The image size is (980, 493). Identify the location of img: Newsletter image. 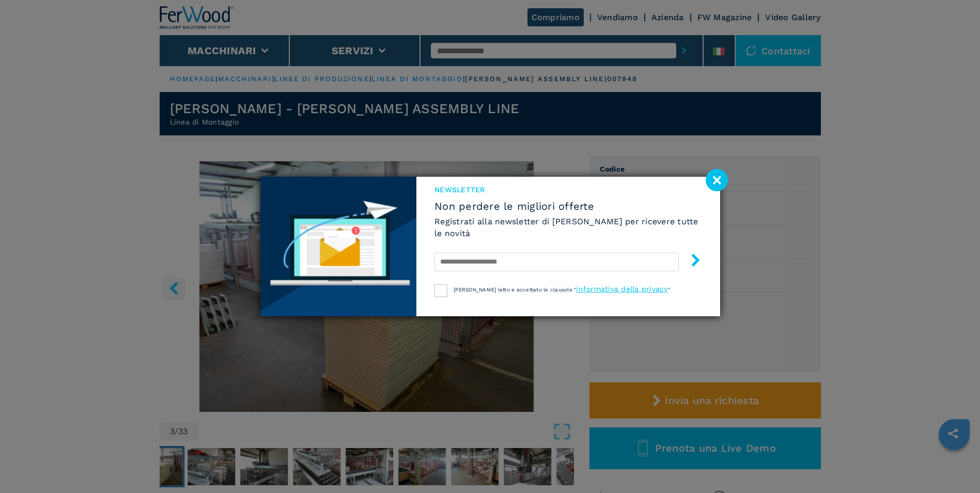
(338, 246).